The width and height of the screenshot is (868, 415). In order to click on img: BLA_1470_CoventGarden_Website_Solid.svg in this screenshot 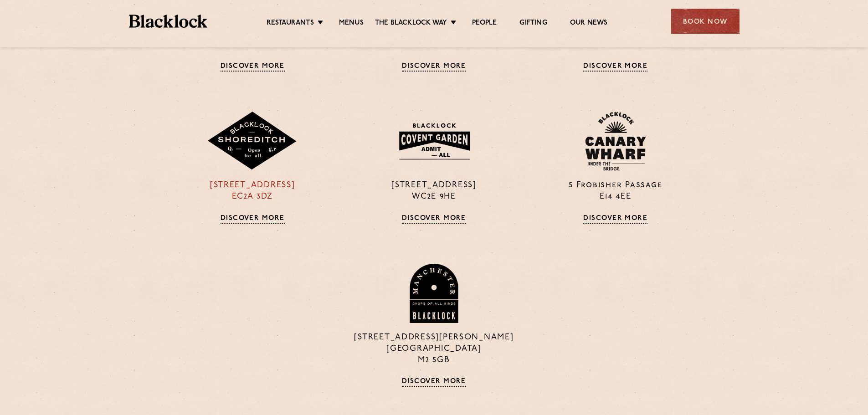, I will do `click(434, 141)`.